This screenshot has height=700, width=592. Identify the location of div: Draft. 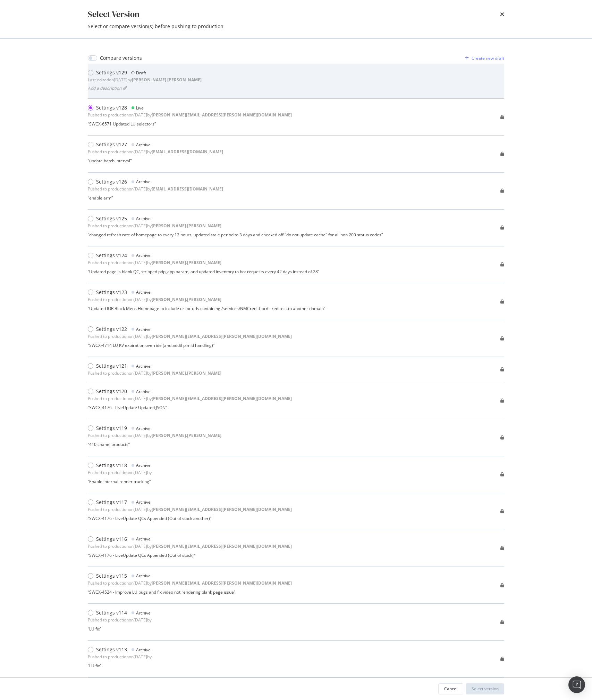
(141, 72).